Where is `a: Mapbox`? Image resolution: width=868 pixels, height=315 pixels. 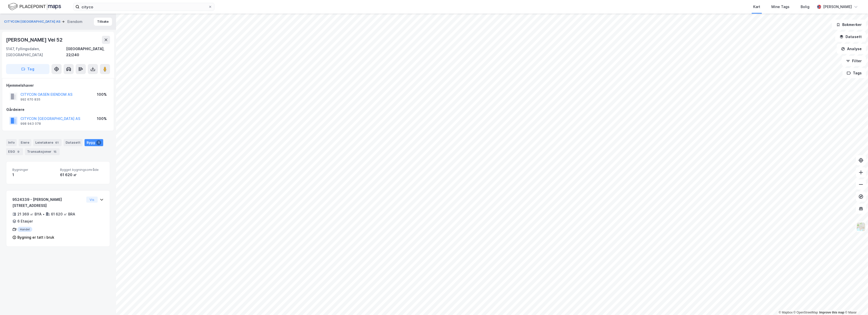
a: Mapbox is located at coordinates (786, 312).